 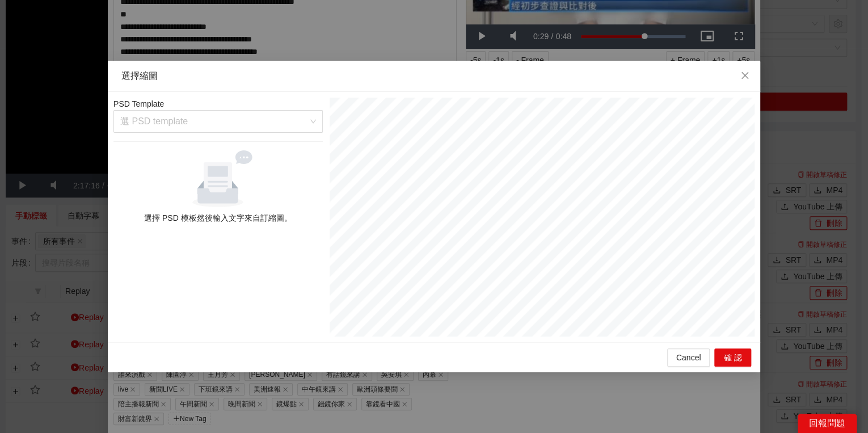 What do you see at coordinates (745, 76) in the screenshot?
I see `span: close` at bounding box center [745, 76].